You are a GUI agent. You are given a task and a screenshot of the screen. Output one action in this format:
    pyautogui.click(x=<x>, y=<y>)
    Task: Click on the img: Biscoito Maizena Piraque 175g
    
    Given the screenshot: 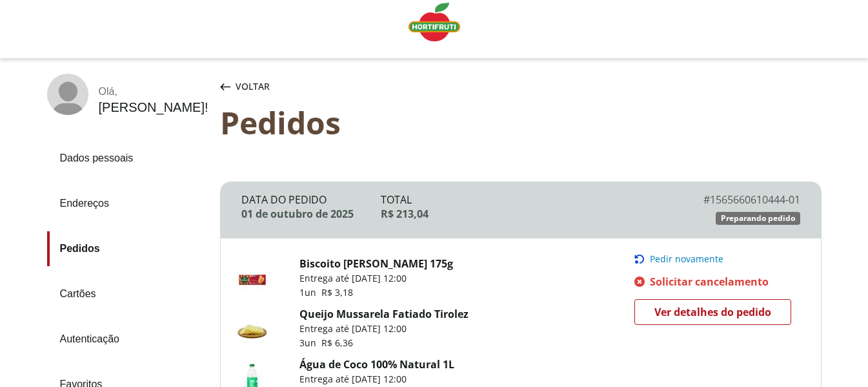 What is the action you would take?
    pyautogui.click(x=252, y=278)
    